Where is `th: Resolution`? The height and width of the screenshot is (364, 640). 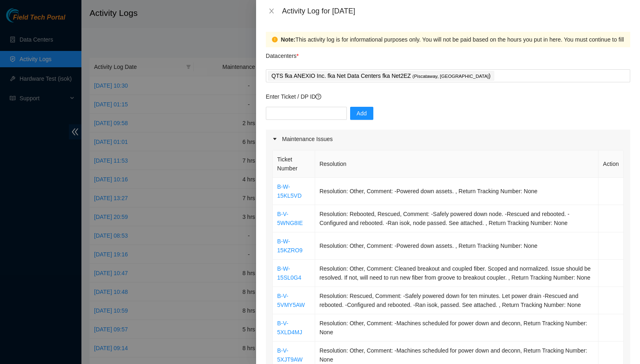 th: Resolution is located at coordinates (457, 164).